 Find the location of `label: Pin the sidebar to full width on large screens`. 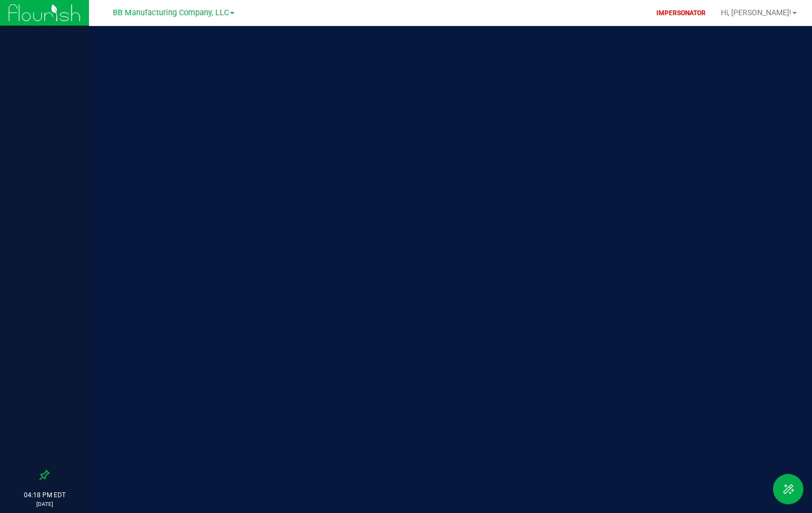

label: Pin the sidebar to full width on large screens is located at coordinates (44, 475).